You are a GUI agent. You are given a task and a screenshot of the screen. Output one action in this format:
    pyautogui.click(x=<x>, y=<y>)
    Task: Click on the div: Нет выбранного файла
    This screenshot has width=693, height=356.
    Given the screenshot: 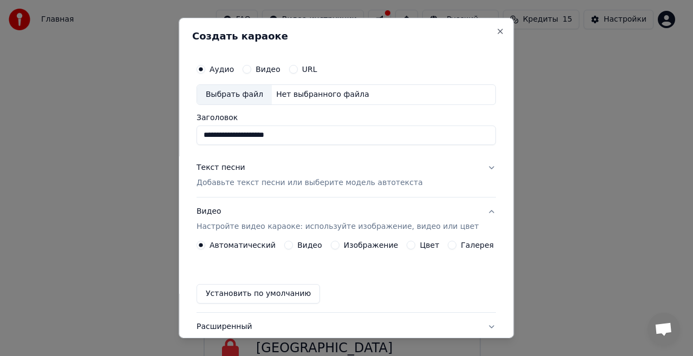 What is the action you would take?
    pyautogui.click(x=323, y=95)
    